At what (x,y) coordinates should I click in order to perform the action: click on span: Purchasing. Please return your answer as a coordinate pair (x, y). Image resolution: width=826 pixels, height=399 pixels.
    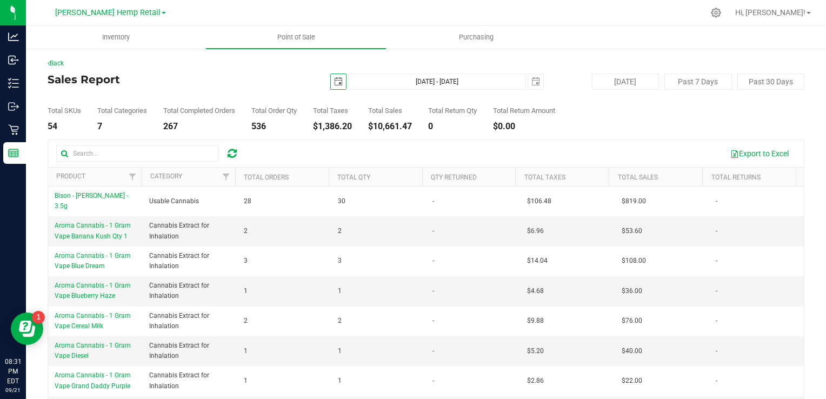
    Looking at the image, I should click on (476, 37).